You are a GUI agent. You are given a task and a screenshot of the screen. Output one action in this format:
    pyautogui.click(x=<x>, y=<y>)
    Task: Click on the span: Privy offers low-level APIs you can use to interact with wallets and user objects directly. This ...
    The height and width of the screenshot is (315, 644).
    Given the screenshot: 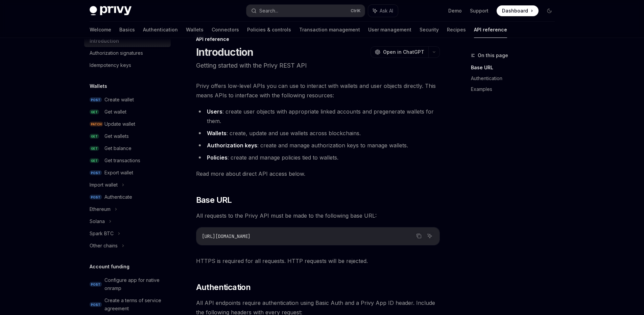 What is the action you would take?
    pyautogui.click(x=318, y=90)
    